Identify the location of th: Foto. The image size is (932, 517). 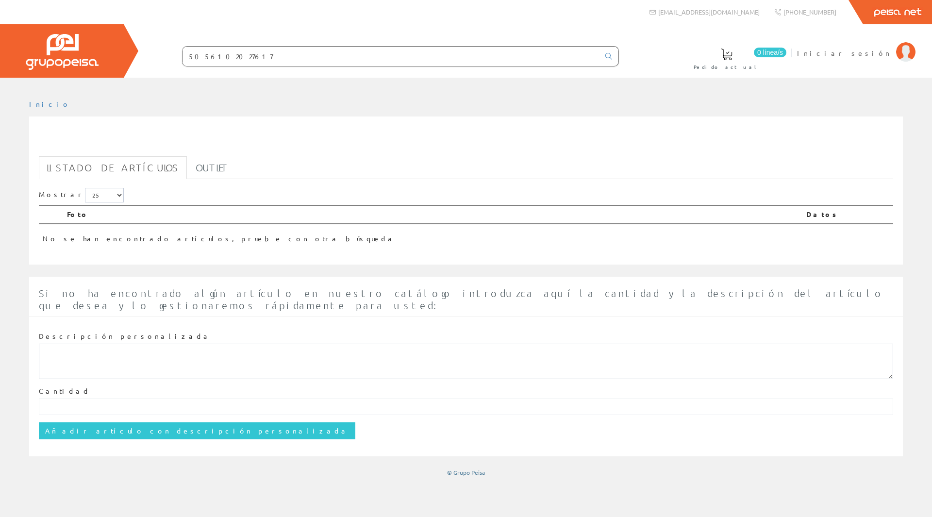
(432, 215).